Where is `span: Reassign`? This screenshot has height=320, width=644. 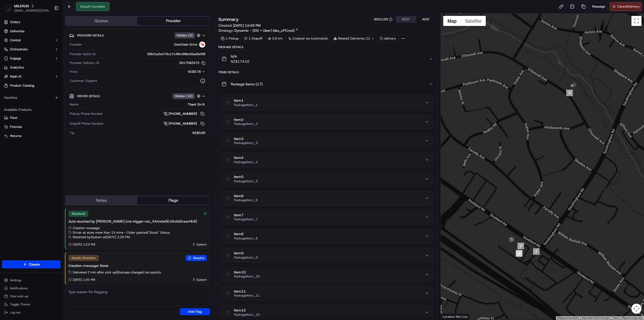 span: Reassign is located at coordinates (599, 6).